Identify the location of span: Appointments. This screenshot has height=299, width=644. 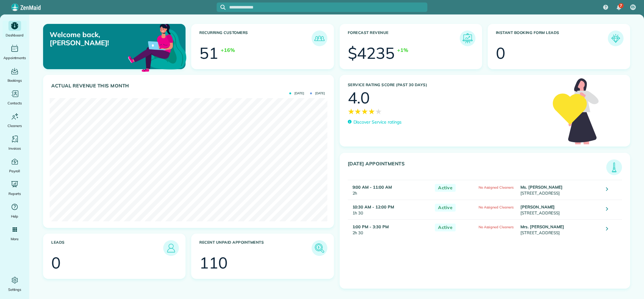
(15, 58).